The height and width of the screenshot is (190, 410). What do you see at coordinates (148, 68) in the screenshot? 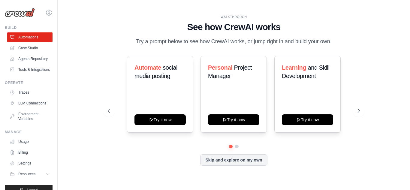
I see `span: Automate` at bounding box center [148, 68].